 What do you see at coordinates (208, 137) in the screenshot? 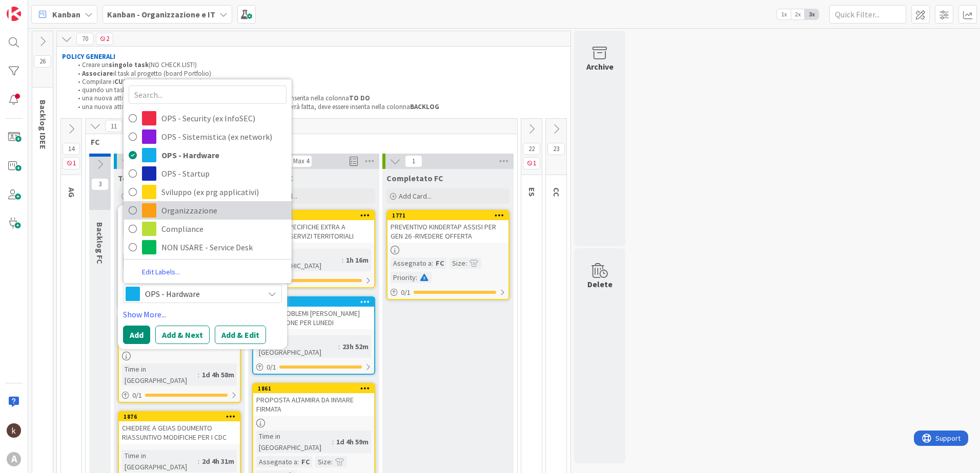
I see `a: OPS - Sistemistica (ex network)` at bounding box center [208, 137].